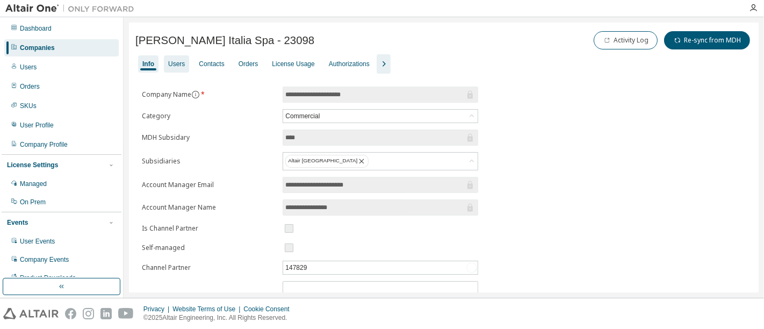  I want to click on div: Product Downloads, so click(48, 278).